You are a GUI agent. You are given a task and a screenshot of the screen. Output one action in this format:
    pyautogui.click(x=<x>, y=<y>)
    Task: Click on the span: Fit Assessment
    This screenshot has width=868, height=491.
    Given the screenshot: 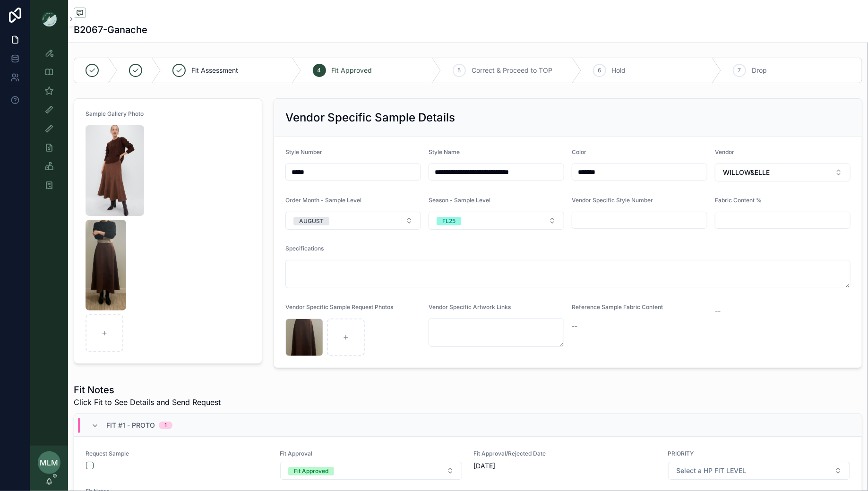 What is the action you would take?
    pyautogui.click(x=214, y=70)
    